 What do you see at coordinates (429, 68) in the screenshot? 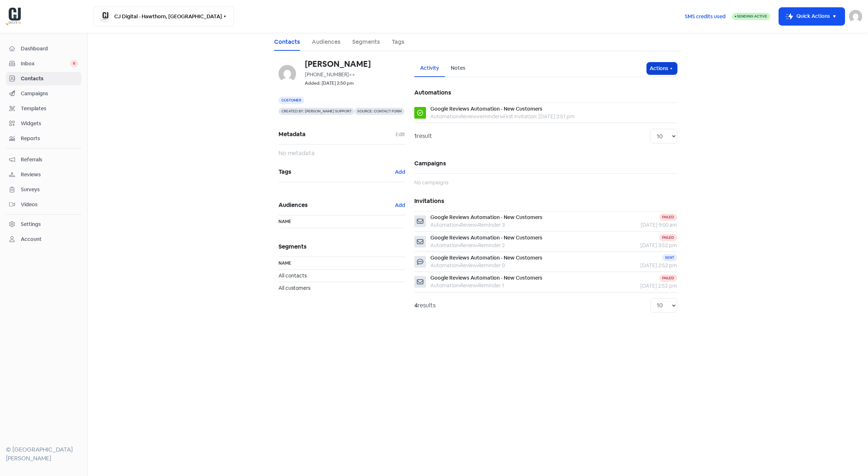
I see `div: Activity` at bounding box center [429, 68].